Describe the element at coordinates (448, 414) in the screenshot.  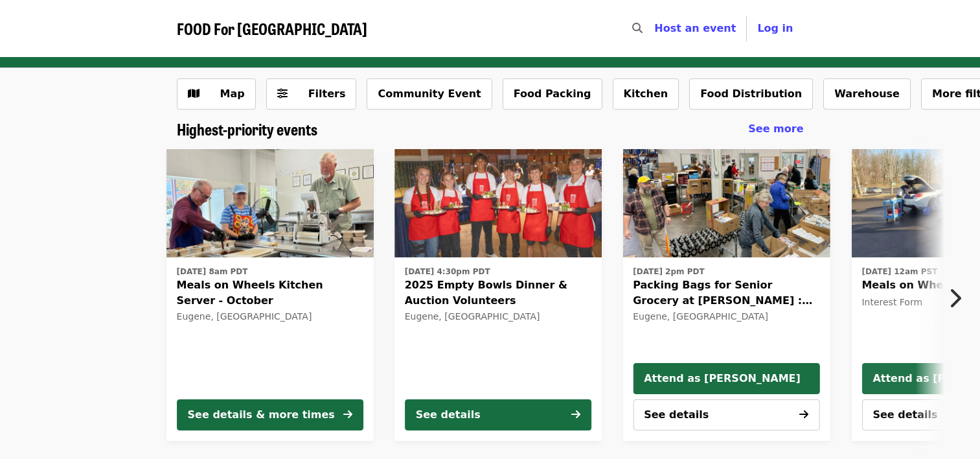
I see `div: See details` at that location.